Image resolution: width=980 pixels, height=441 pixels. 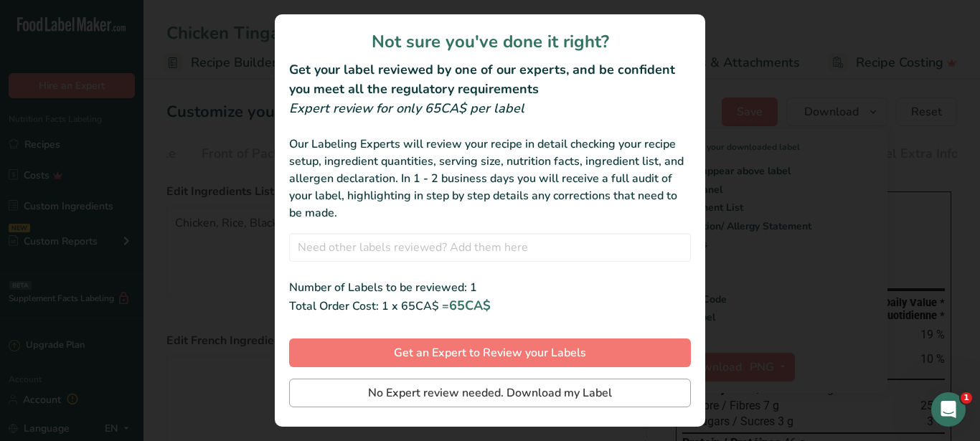 What do you see at coordinates (490, 79) in the screenshot?
I see `h2: Get your label reviewed by one of our experts, and be confident you meet all the regulatory requi...` at bounding box center [490, 79].